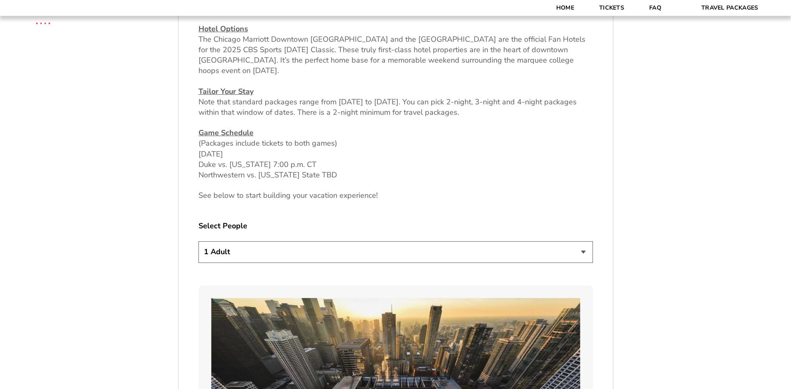  What do you see at coordinates (288, 195) in the screenshot?
I see `span: See below to start building your vacation experience!` at bounding box center [288, 195].